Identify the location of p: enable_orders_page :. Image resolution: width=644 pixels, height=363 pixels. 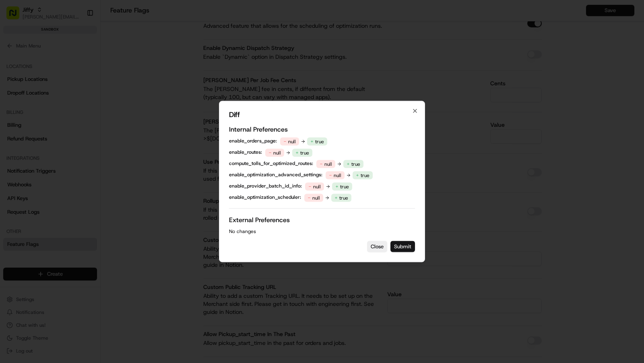
(253, 142).